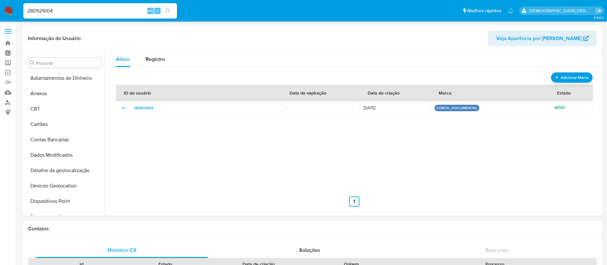  Describe the element at coordinates (32, 63) in the screenshot. I see `button: Procurar` at that location.